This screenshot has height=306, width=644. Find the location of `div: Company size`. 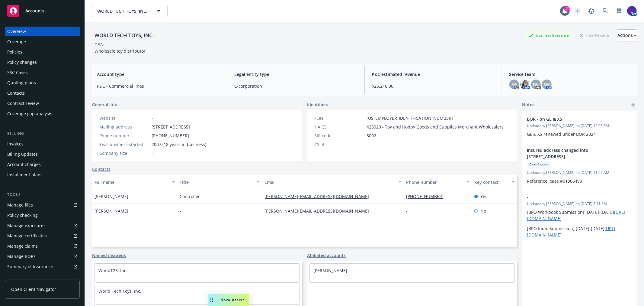

div: Company size is located at coordinates (124, 153).